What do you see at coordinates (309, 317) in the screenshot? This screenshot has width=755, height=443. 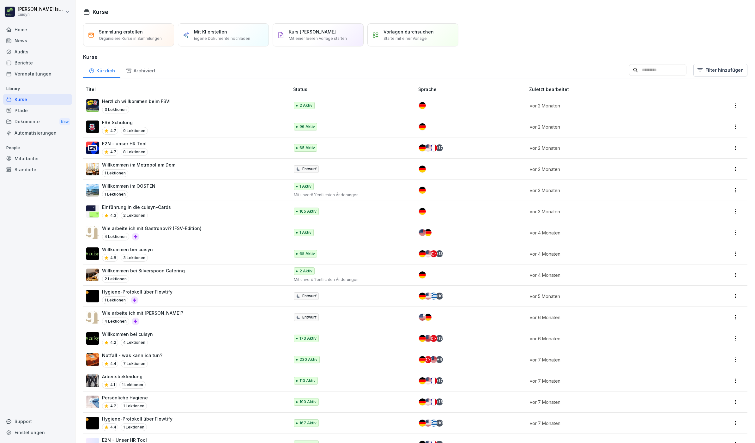 I see `p: Entwurf` at bounding box center [309, 317].